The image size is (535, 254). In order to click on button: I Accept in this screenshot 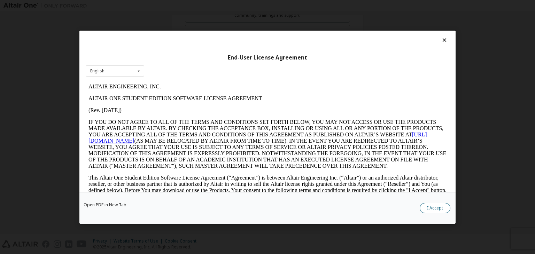, I will do `click(435, 208)`.